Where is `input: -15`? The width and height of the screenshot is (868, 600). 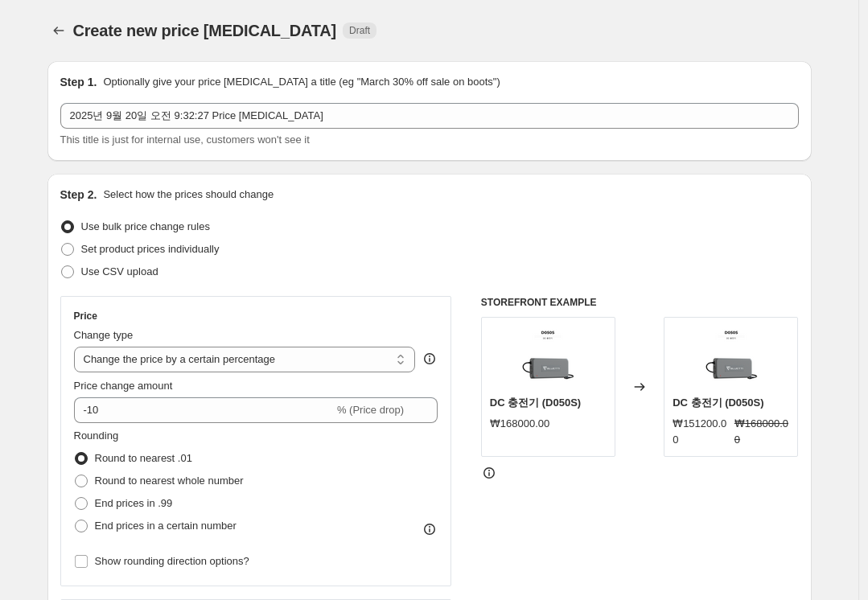 input: -15 is located at coordinates (203, 410).